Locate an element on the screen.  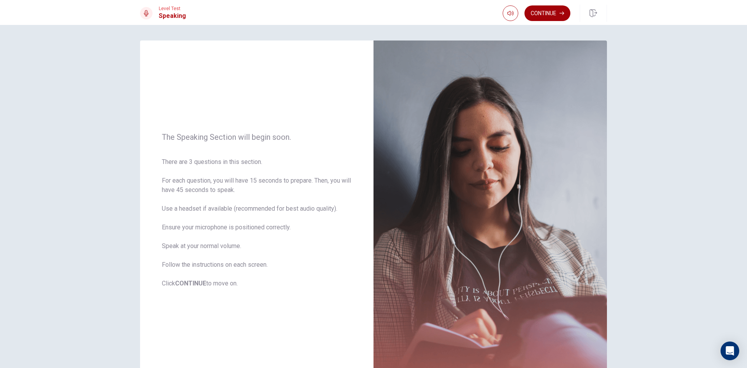
span: The Speaking Section will begin soon. is located at coordinates (257, 137).